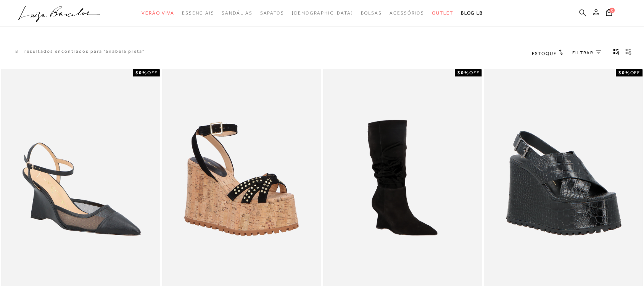 Image resolution: width=644 pixels, height=286 pixels. Describe the element at coordinates (584, 52) in the screenshot. I see `span: FILTRAR` at that location.